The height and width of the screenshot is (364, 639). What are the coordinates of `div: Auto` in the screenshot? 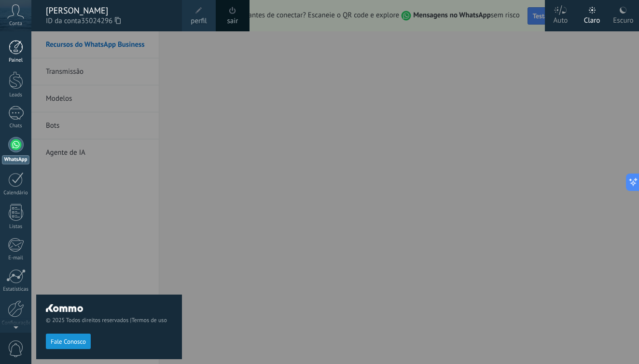 It's located at (561, 19).